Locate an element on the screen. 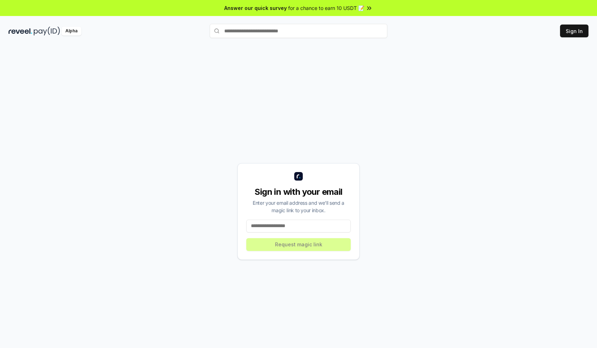 This screenshot has width=597, height=348. div: Sign in with your email is located at coordinates (298, 192).